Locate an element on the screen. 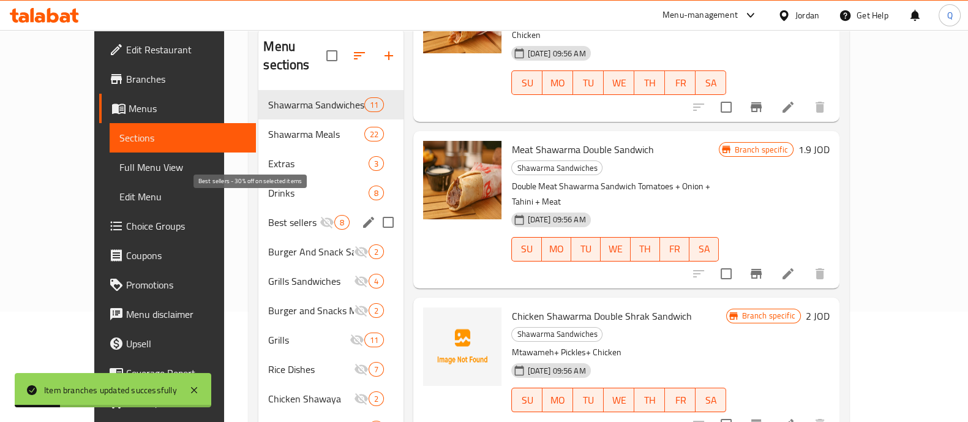  span: Grills Sandwiches is located at coordinates (311, 281).